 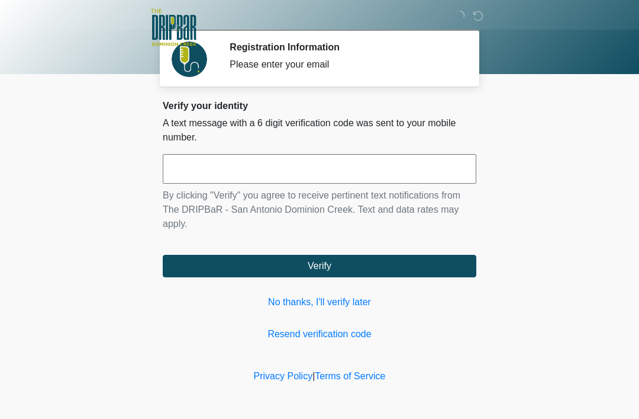 I want to click on p: By clicking "Verify" you agree to receive pertinent text notifications from The DRIPBaR - San Ant..., so click(x=320, y=210).